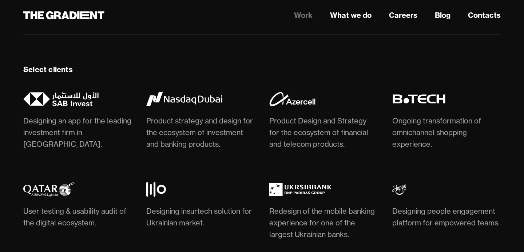 This screenshot has width=524, height=252. I want to click on a: Contacts, so click(484, 15).